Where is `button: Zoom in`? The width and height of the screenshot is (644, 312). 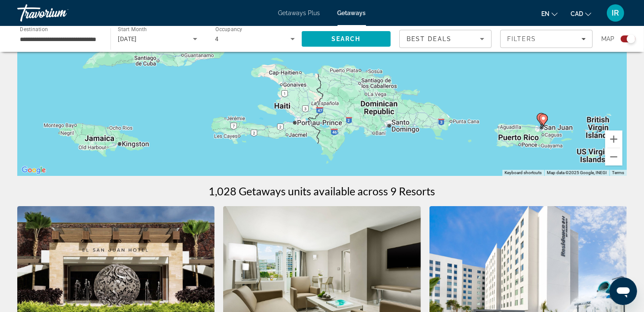
button: Zoom in is located at coordinates (614, 139).